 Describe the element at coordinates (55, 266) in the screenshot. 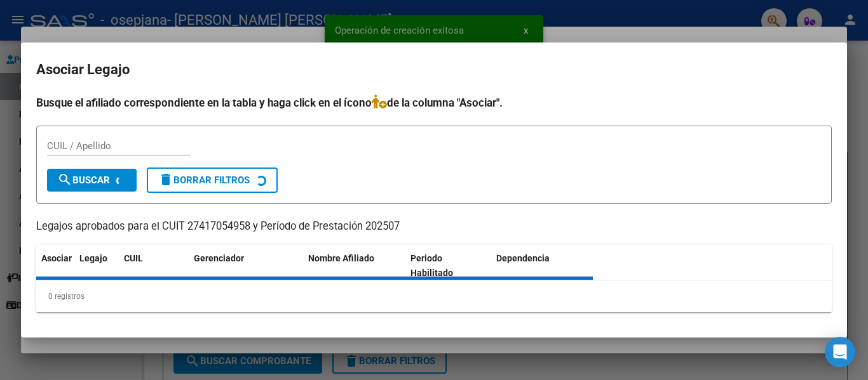

I see `datatable-header-cell: Asociar` at that location.